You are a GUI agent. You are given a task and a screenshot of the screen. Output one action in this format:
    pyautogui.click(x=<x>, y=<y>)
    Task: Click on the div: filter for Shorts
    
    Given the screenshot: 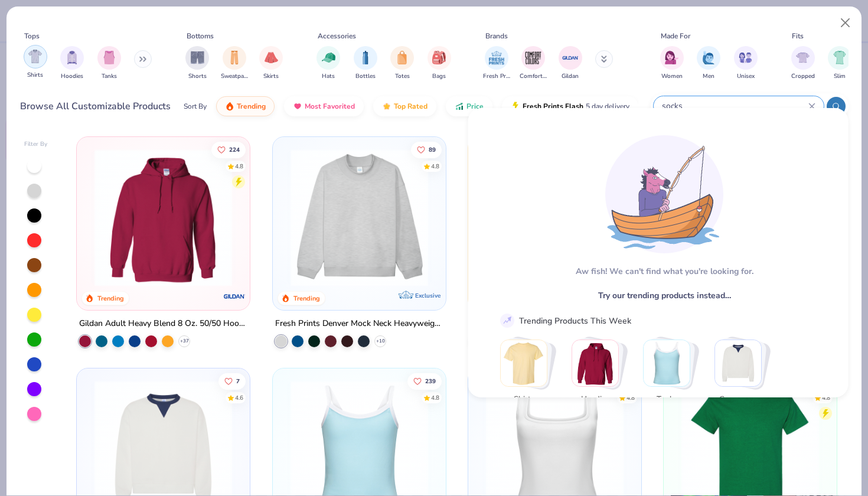 What is the action you would take?
    pyautogui.click(x=197, y=63)
    